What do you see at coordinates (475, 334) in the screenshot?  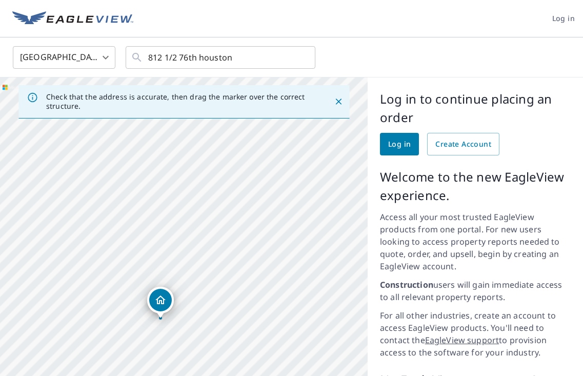 I see `p: For all other industries, create an account to access EagleView products. You'll need to contact ...` at bounding box center [475, 334].